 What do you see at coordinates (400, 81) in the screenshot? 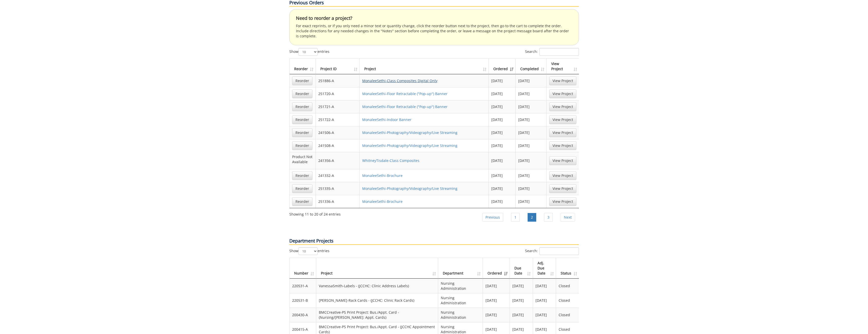
I see `a: MonaleeSethi-Class Composites Digital Only` at bounding box center [400, 81].